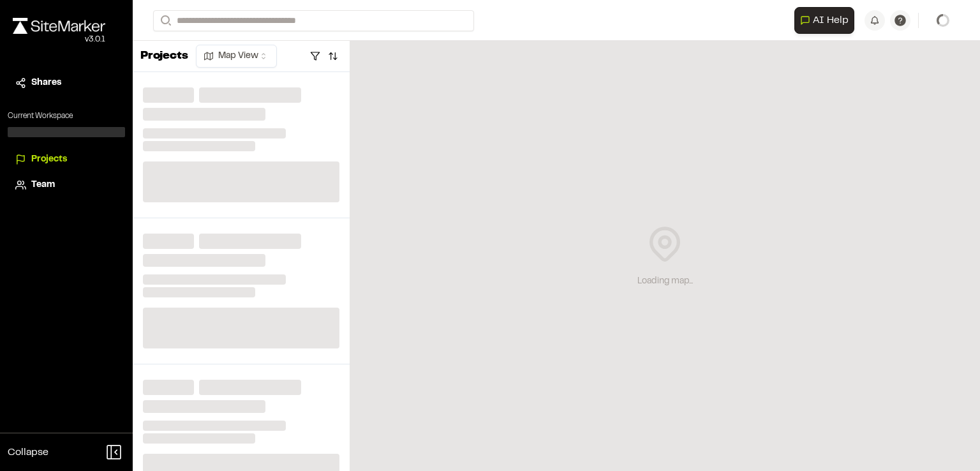  Describe the element at coordinates (164, 56) in the screenshot. I see `p: Projects` at that location.